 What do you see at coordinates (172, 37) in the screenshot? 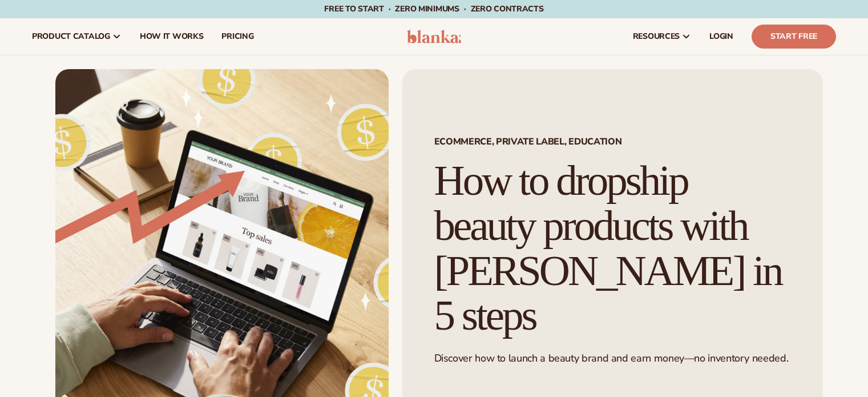
I see `a: How It Works` at bounding box center [172, 37].